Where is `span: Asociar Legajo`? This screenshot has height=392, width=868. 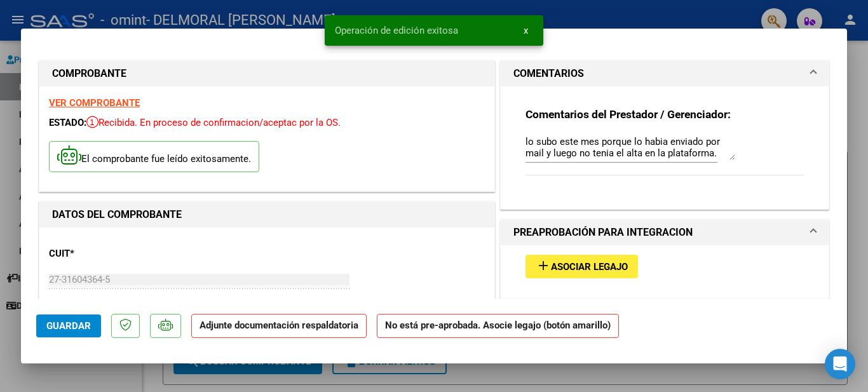 span: Asociar Legajo is located at coordinates (589, 267).